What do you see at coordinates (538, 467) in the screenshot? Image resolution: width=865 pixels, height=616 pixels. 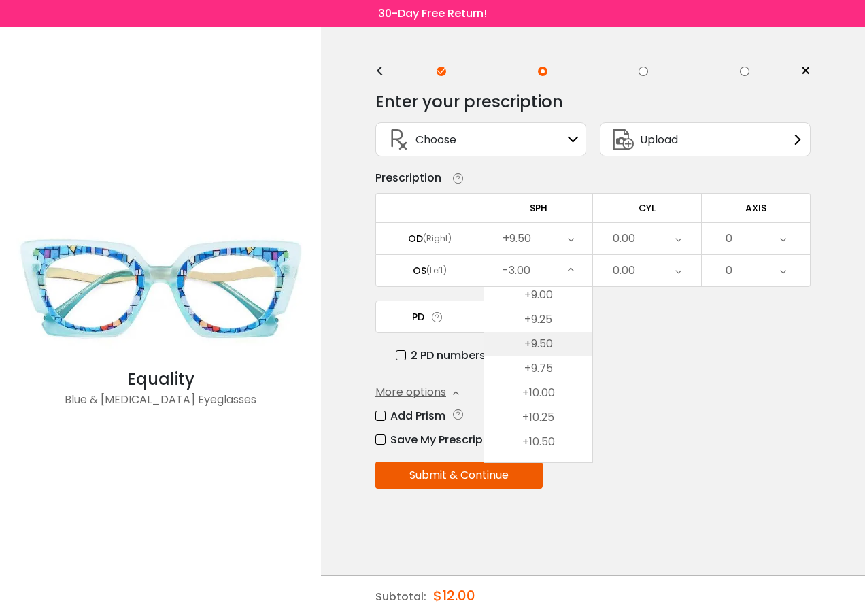 I see `li: +10.75` at bounding box center [538, 467].